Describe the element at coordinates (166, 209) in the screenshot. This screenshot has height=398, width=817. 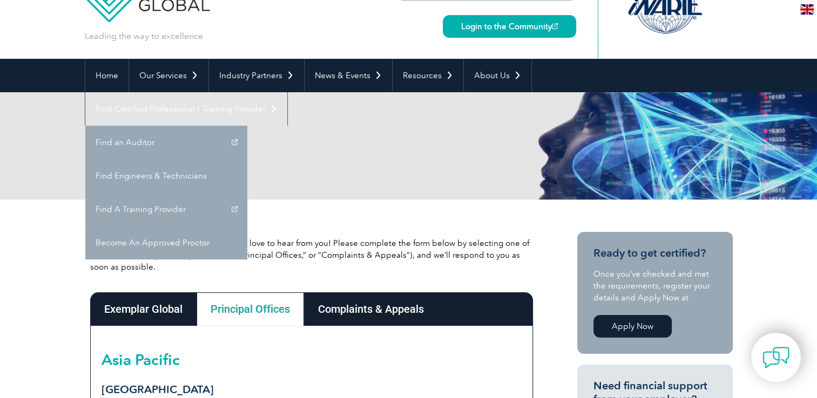
I see `a: Find A Training Provider` at that location.